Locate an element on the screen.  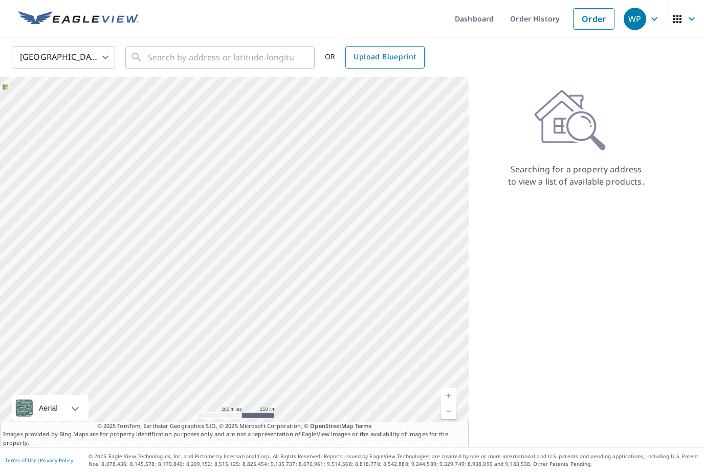
span: © 2025 TomTom, Earthstar Geographics SIO, © 2025 Microsoft Corporation, © is located at coordinates (234, 426).